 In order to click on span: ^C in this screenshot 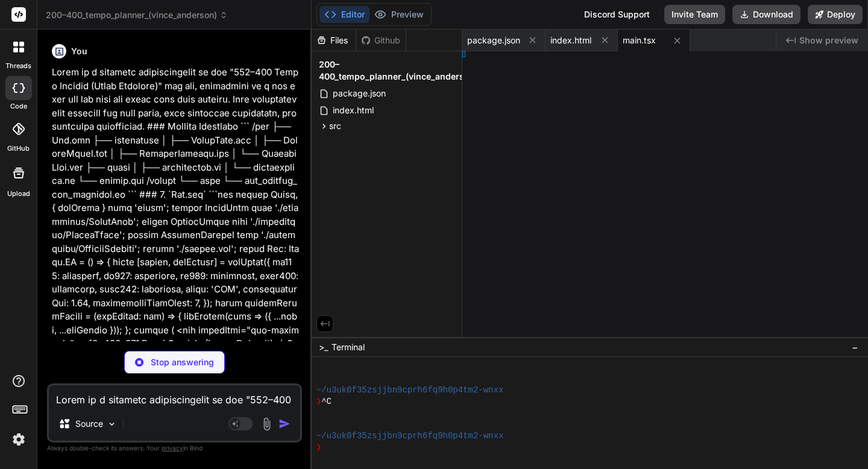, I will do `click(326, 401)`.